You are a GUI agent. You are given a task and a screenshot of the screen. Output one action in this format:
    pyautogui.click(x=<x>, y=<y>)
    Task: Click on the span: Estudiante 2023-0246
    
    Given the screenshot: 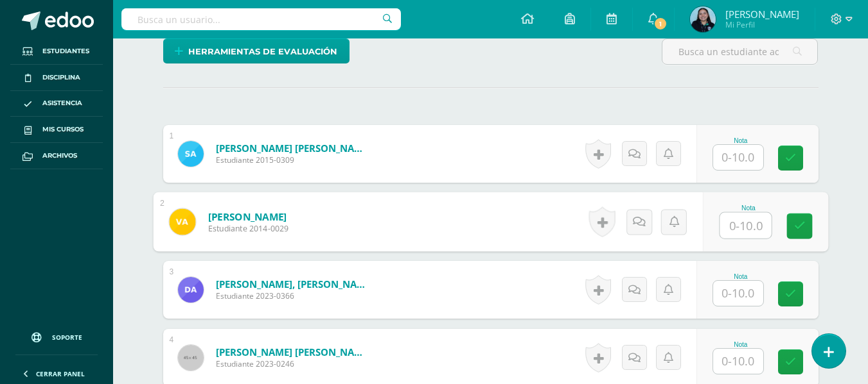 What is the action you would take?
    pyautogui.click(x=293, y=364)
    